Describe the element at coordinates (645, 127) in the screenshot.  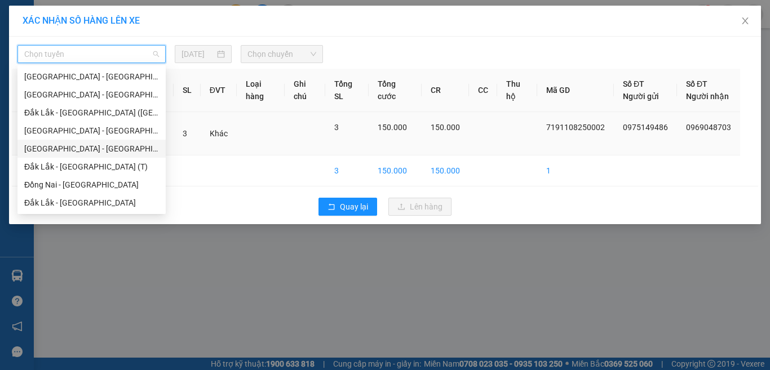
I see `span: 0975149486` at that location.